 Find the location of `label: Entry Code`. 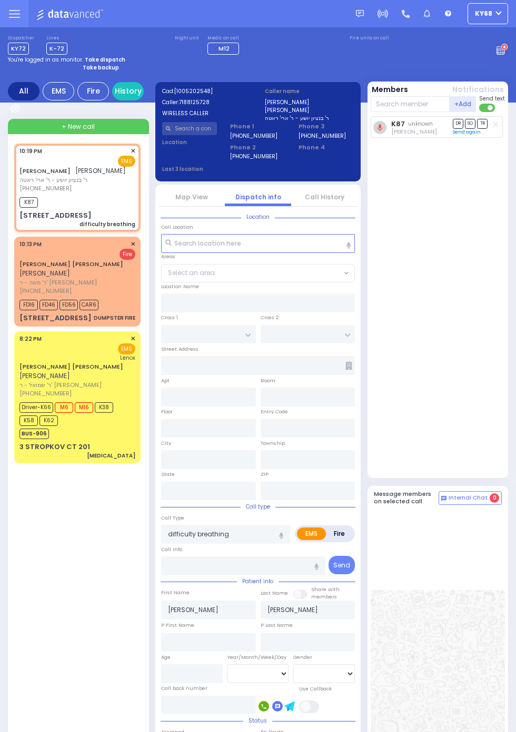

label: Entry Code is located at coordinates (274, 412).